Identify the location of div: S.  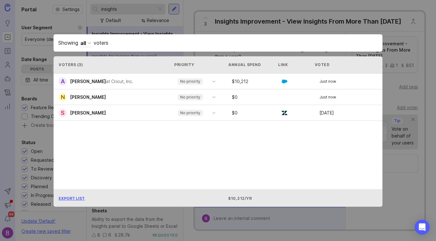
(63, 113).